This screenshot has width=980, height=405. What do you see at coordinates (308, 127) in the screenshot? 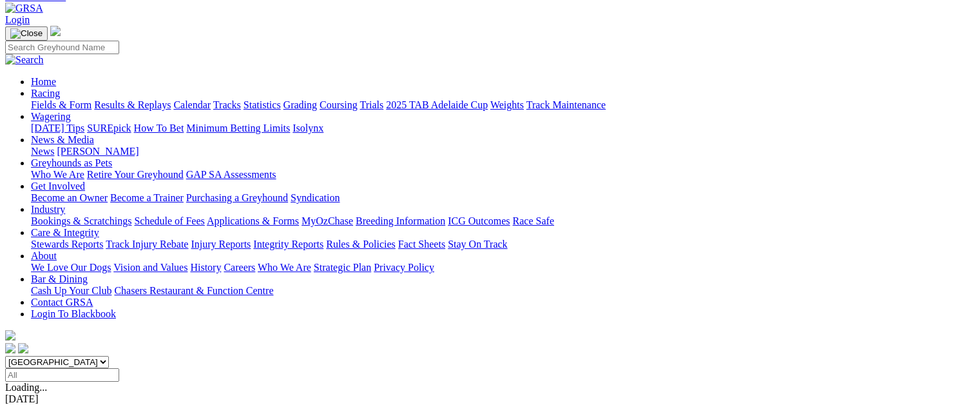
I see `a: Isolynx` at bounding box center [308, 127].